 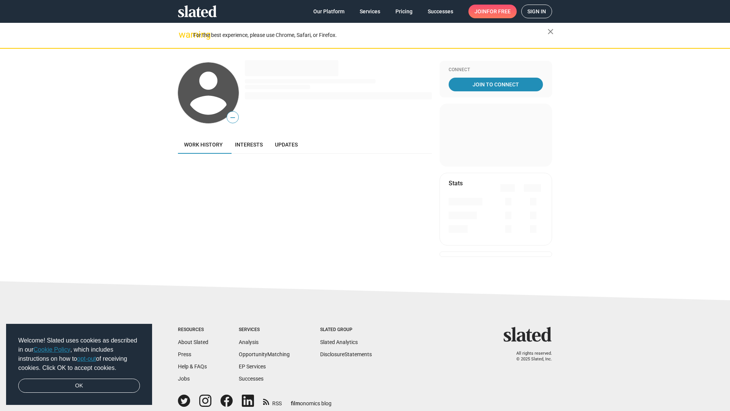 I want to click on a: Work history, so click(x=203, y=144).